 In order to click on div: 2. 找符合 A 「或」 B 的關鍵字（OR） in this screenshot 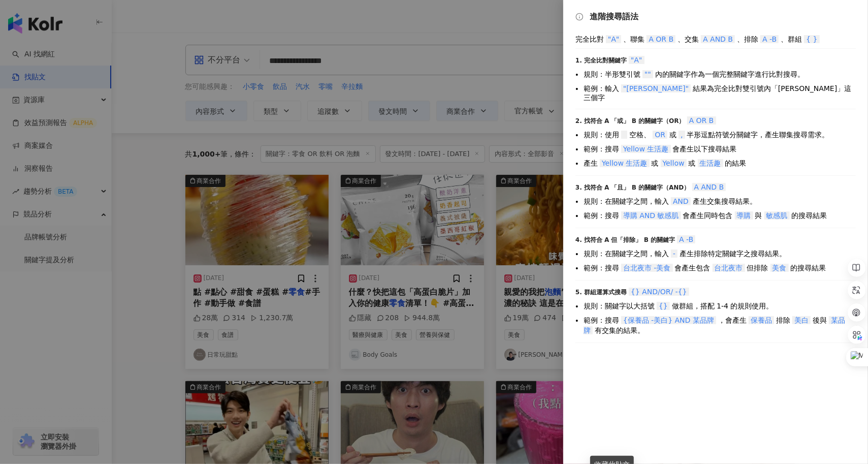, I will do `click(715, 120)`.